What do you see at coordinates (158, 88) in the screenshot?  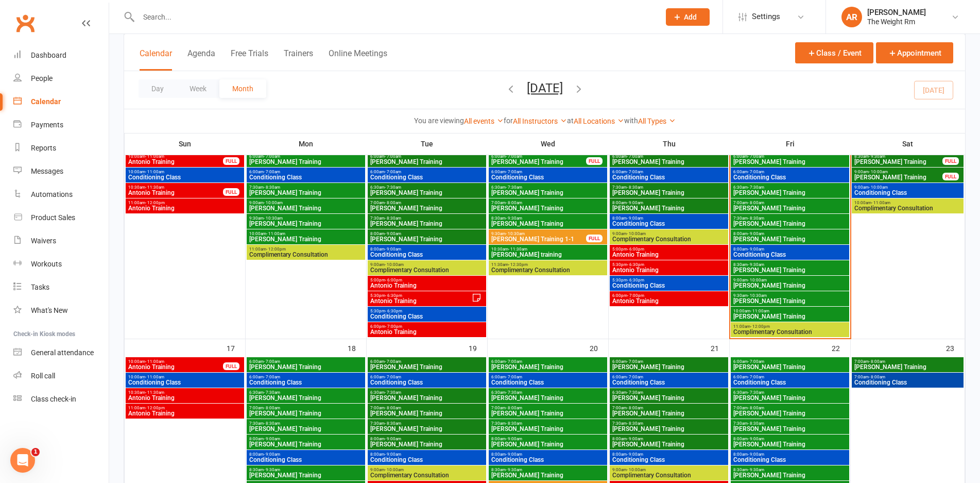 I see `button: Day` at bounding box center [158, 88].